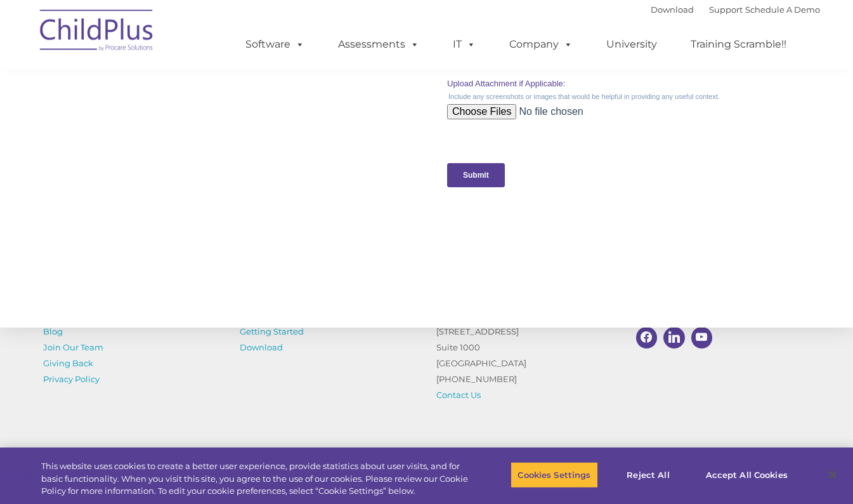 The width and height of the screenshot is (853, 504). I want to click on a: Privacy Policy, so click(71, 378).